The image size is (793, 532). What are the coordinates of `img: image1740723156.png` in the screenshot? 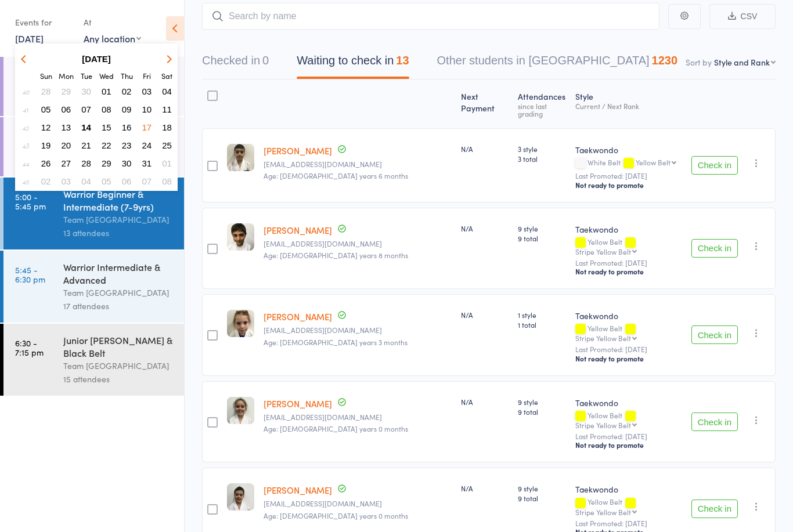 It's located at (240, 237).